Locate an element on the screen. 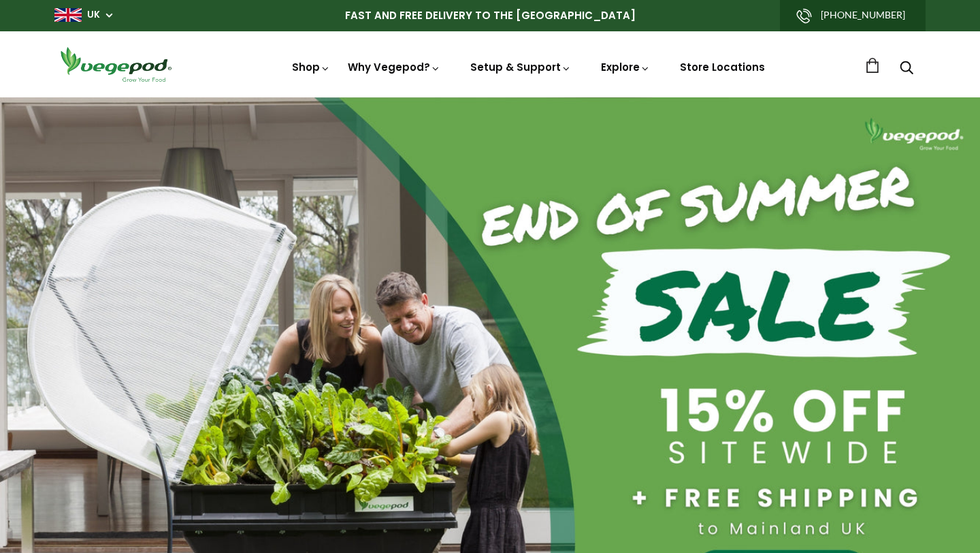 Image resolution: width=980 pixels, height=553 pixels. a: Search is located at coordinates (906, 69).